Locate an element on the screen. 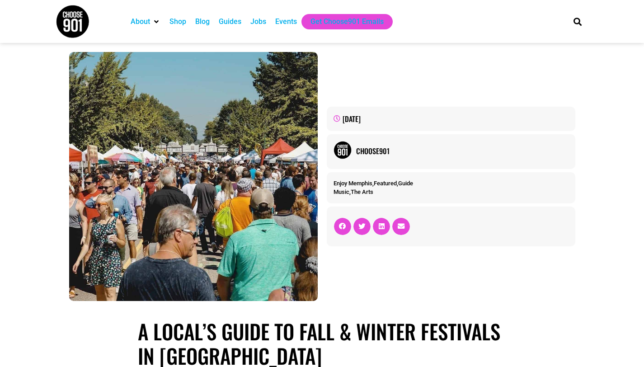 This screenshot has height=367, width=644. div: Events is located at coordinates (286, 22).